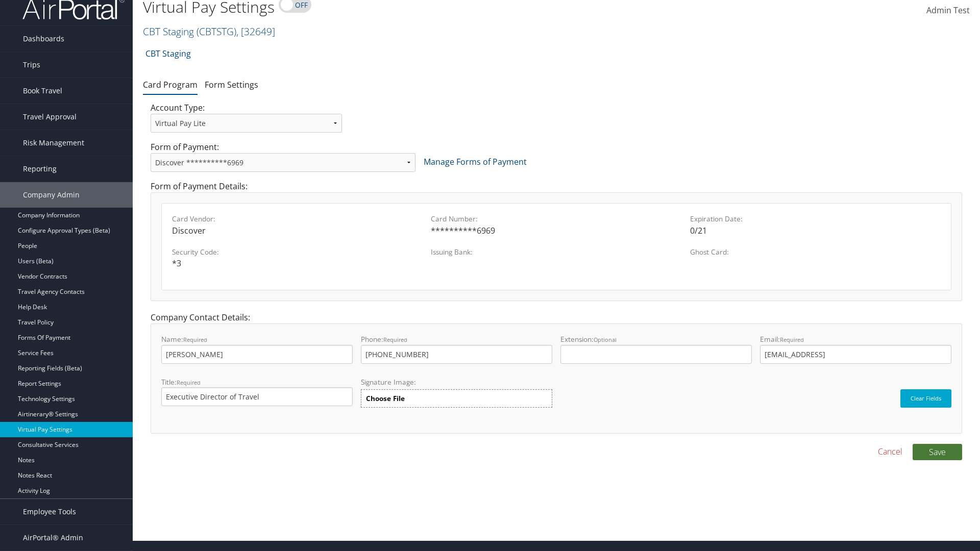  What do you see at coordinates (256, 31) in the screenshot?
I see `span: , [ 32649 ]` at bounding box center [256, 31].